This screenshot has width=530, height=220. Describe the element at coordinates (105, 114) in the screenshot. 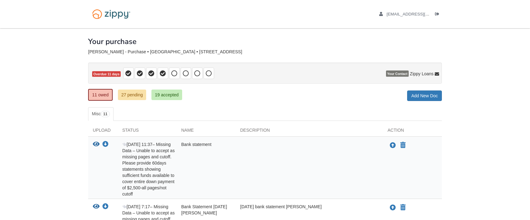

I see `span: 11` at that location.